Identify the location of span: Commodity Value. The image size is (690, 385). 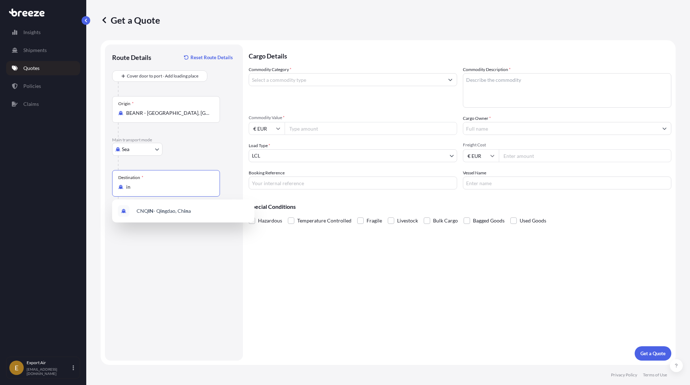
(353, 118).